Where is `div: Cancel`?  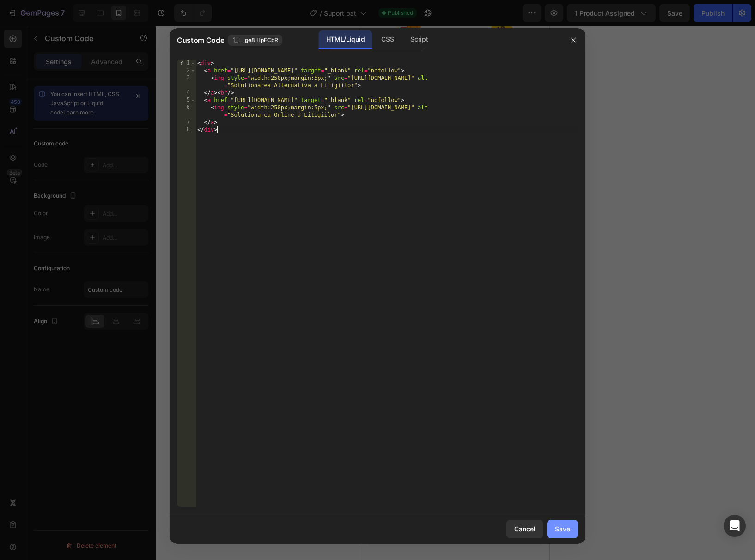
div: Cancel is located at coordinates (524, 528).